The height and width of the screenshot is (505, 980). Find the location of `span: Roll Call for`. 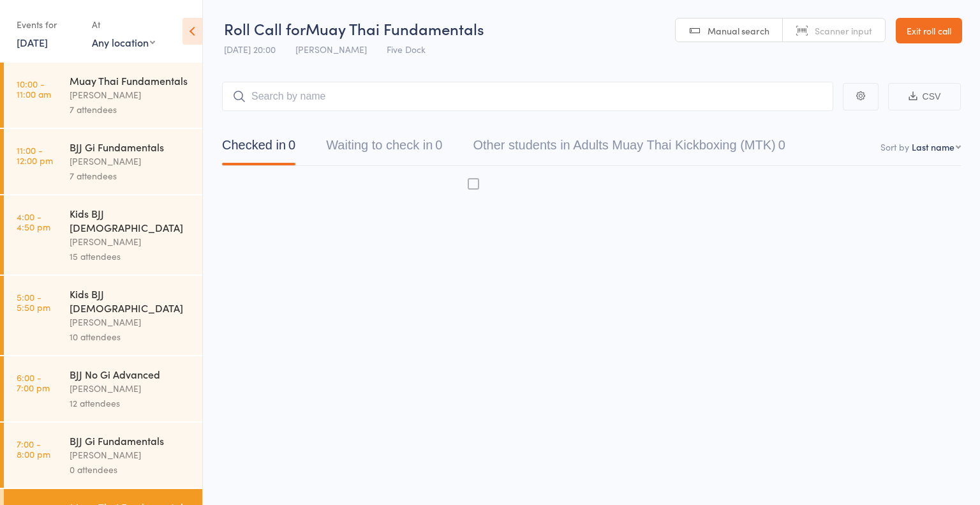

span: Roll Call for is located at coordinates (264, 28).